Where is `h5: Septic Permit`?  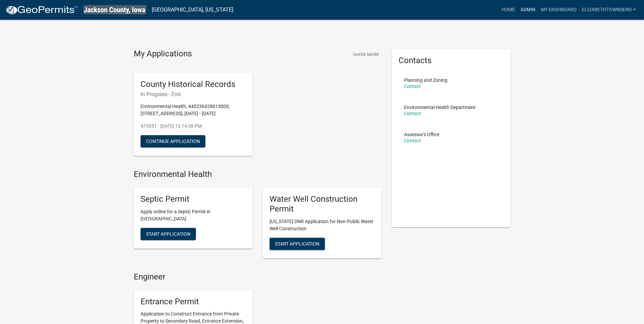 h5: Septic Permit is located at coordinates (193, 199).